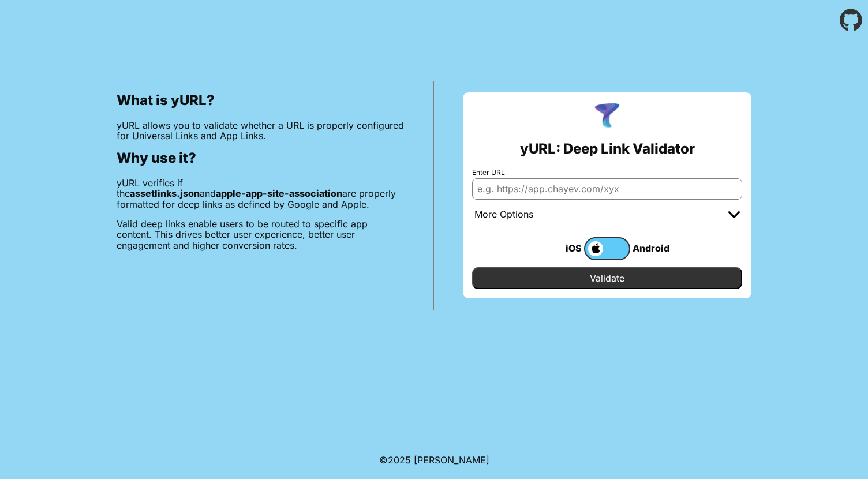 This screenshot has height=479, width=868. Describe the element at coordinates (607, 189) in the screenshot. I see `input: e.g. https://app.chayev.com/xyx` at that location.